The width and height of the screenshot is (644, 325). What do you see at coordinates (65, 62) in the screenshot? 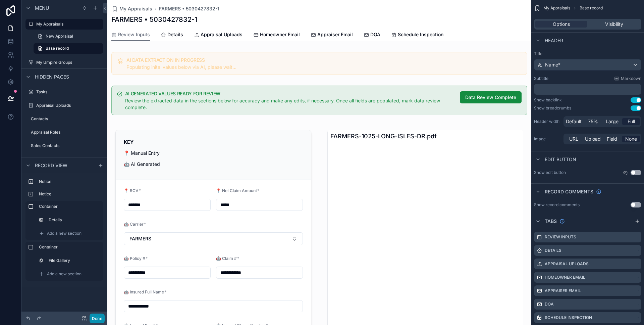
I see `a: My Umpire Groups` at bounding box center [65, 62].